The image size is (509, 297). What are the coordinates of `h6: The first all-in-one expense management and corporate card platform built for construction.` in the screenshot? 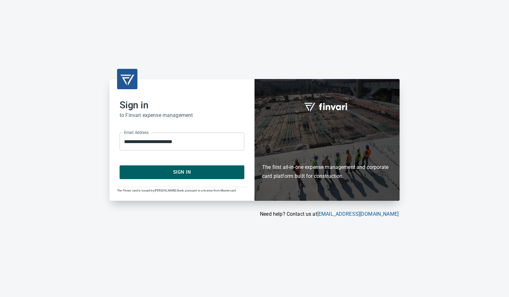 It's located at (327, 153).